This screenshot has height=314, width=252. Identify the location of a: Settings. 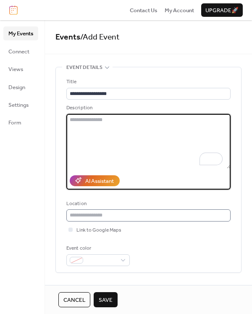
(21, 105).